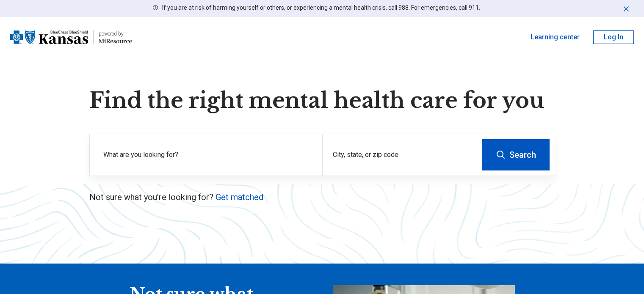  Describe the element at coordinates (49, 38) in the screenshot. I see `img: Blue Cross Blue Shield Kansas` at that location.